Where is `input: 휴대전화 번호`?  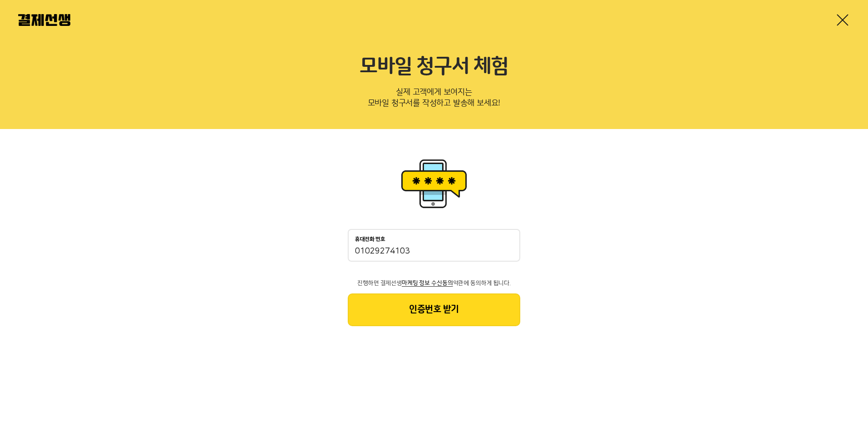
input: 휴대전화 번호 is located at coordinates (434, 252).